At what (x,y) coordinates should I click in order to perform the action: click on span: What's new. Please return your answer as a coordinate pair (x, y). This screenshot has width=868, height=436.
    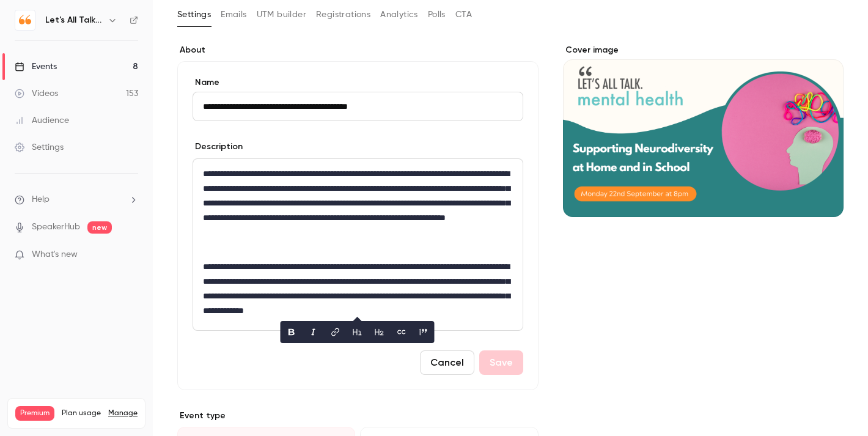
    Looking at the image, I should click on (55, 254).